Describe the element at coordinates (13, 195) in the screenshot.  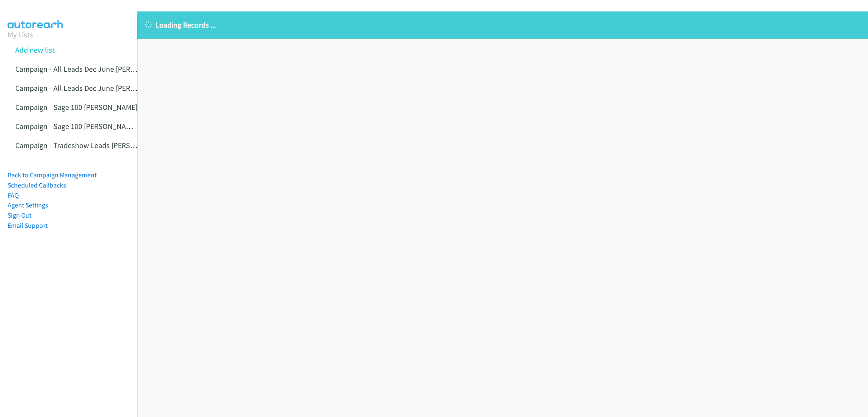
I see `a: FAQ` at that location.